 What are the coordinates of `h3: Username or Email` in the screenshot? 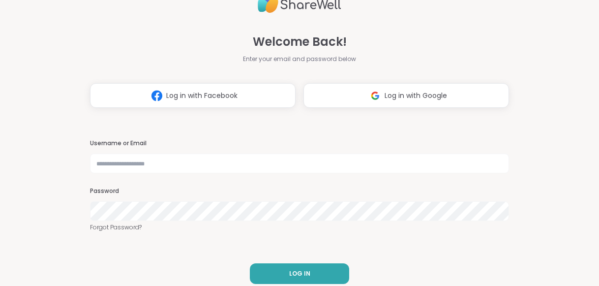 It's located at (299, 143).